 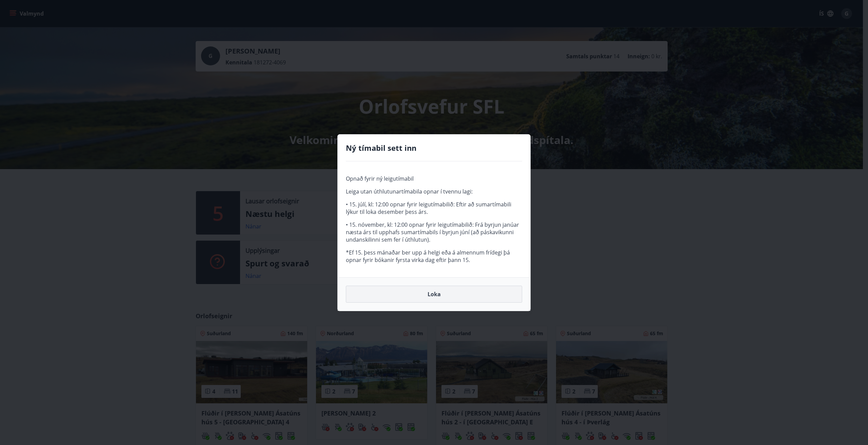 I want to click on p: • 15. júlí, kl: 12:00 opnar fyrir leigutímabilið: Eftir að sumartímabili lýkur til loka desember ..., so click(x=434, y=209).